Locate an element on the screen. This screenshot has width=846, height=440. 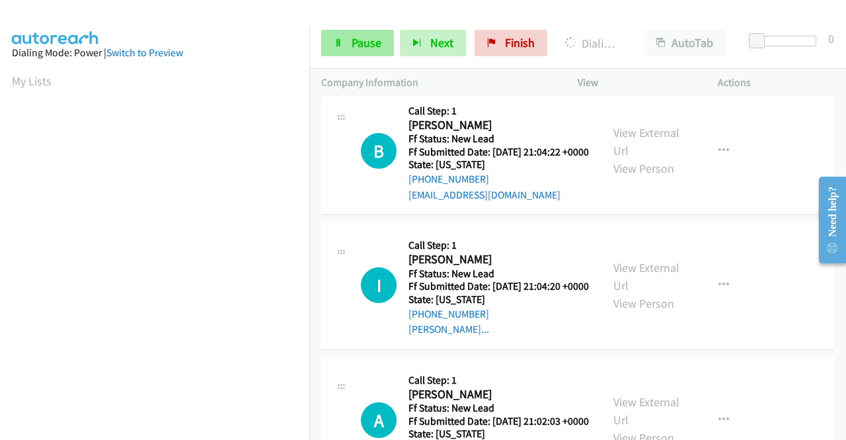
span: Finish is located at coordinates (520, 42).